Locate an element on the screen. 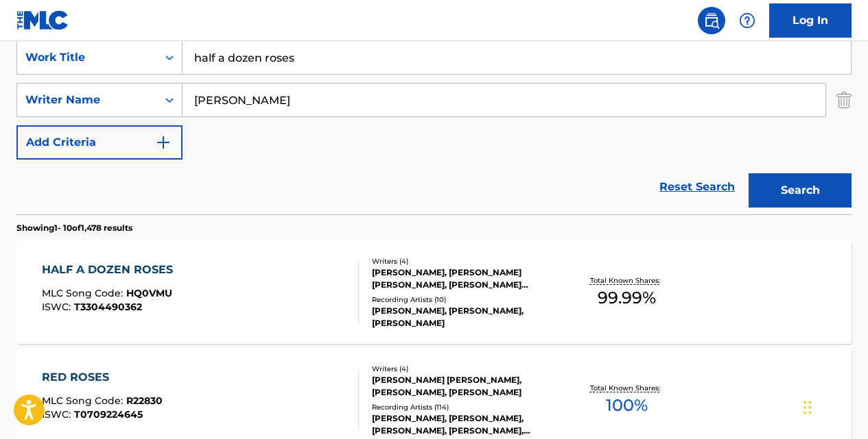  div: HALF A DOZEN ROSES is located at coordinates (111, 270).